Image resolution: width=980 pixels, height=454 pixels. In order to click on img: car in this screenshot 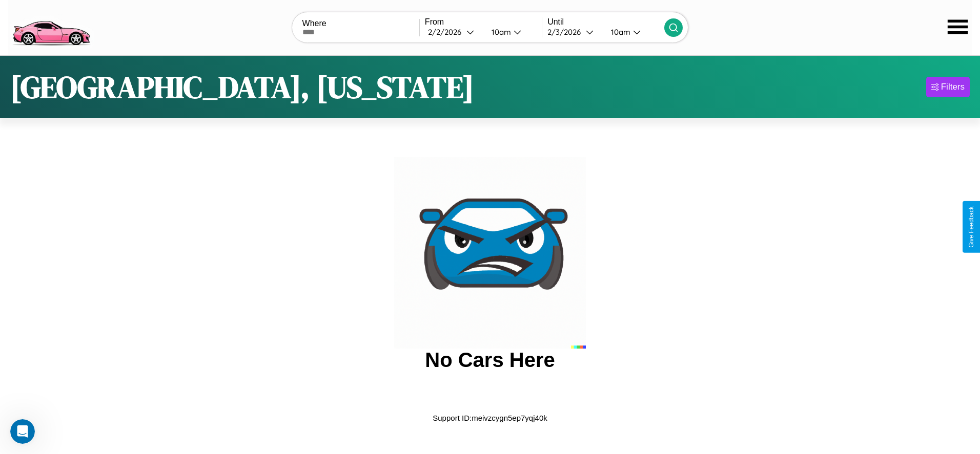, I will do `click(490, 253)`.